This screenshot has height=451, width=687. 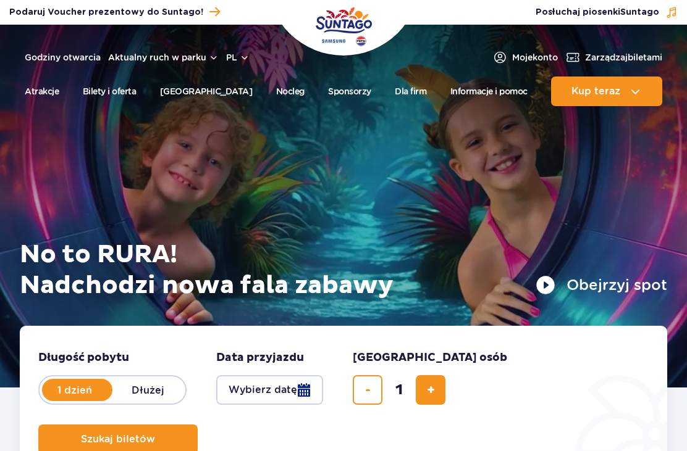 I want to click on a: Nocleg, so click(x=290, y=91).